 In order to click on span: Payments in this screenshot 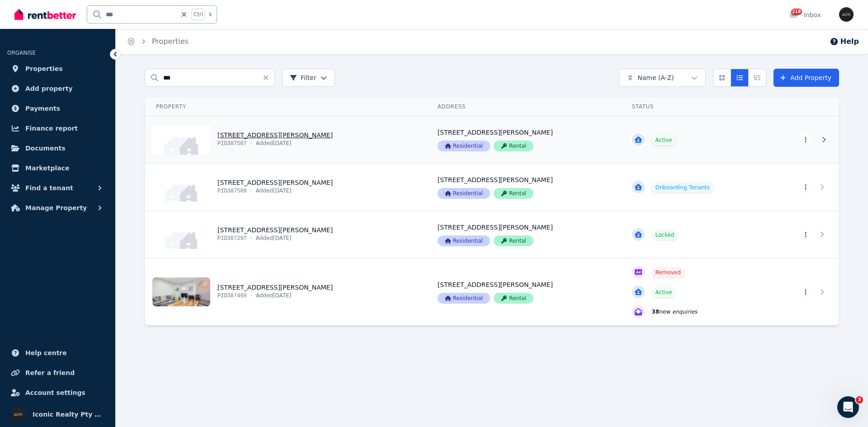, I will do `click(43, 108)`.